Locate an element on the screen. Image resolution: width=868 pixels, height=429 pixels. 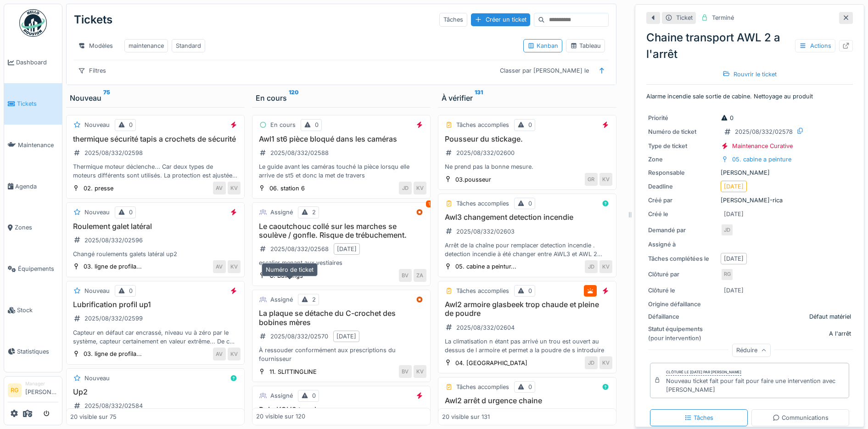
div: 20 visible sur 120 is located at coordinates (281, 416).